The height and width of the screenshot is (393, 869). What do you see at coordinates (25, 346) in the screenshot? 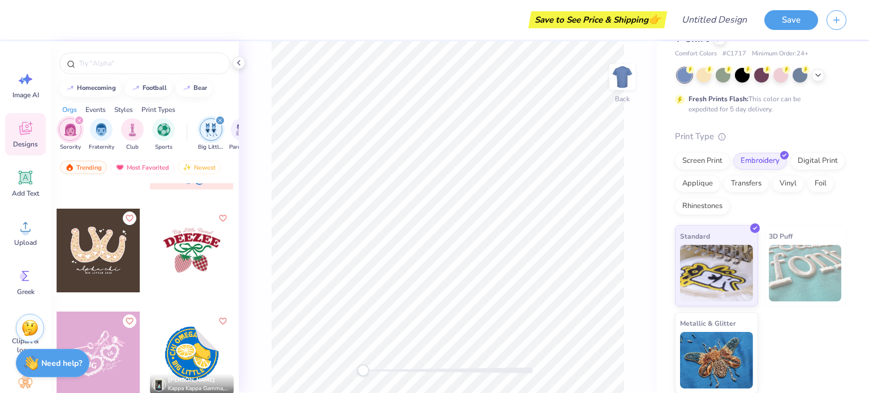
I see `span: Clipart & logos` at bounding box center [25, 346].